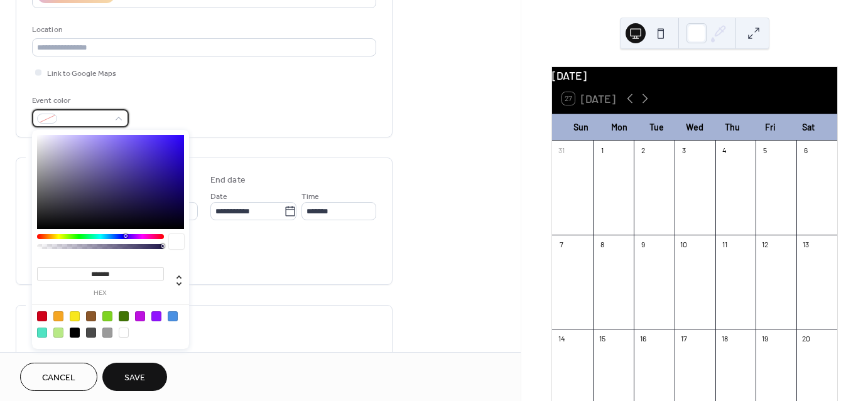  What do you see at coordinates (806, 244) in the screenshot?
I see `div: 13` at bounding box center [806, 244].